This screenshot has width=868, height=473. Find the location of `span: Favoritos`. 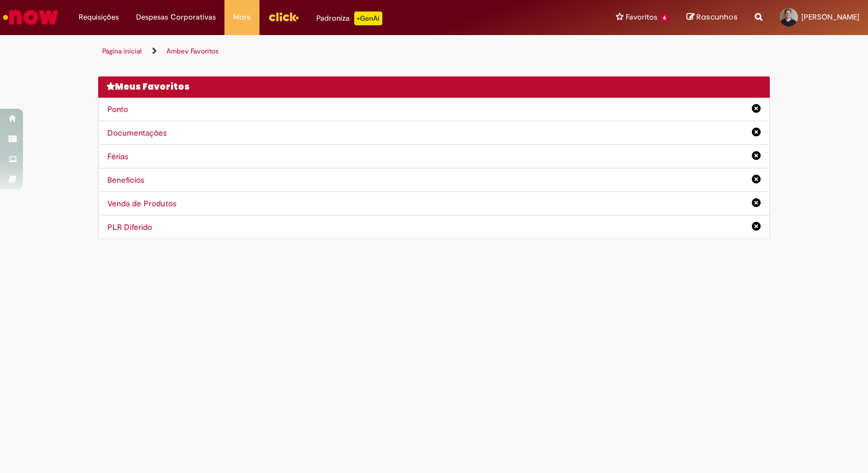

span: Favoritos is located at coordinates (641, 17).